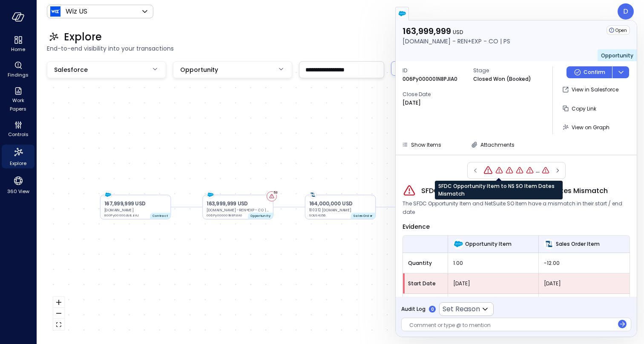 The width and height of the screenshot is (644, 344). What do you see at coordinates (516, 208) in the screenshot?
I see `span: The SFDC Opportunity Item and NetSuite SO Item have a mismatch in their start / end date` at bounding box center [516, 208].